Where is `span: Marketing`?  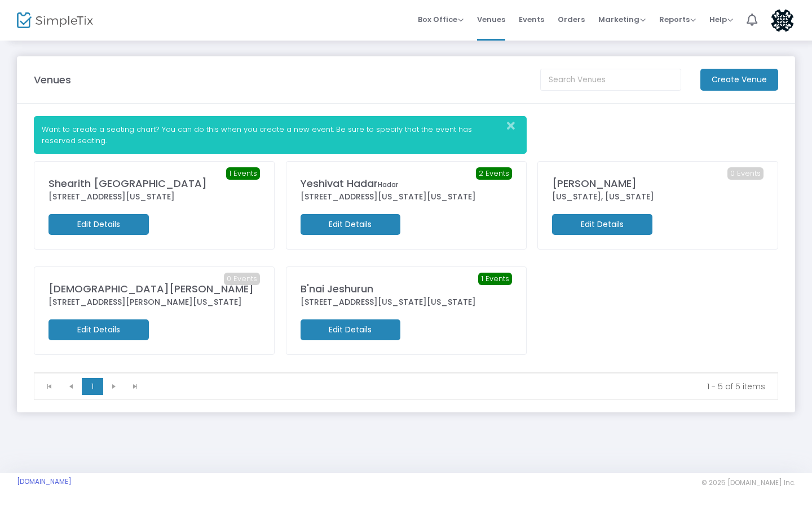 span: Marketing is located at coordinates (622, 19).